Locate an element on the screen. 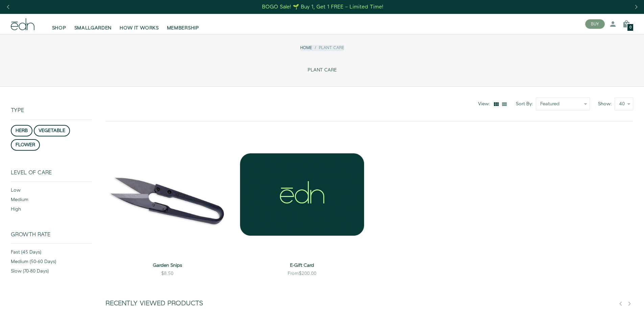 The width and height of the screenshot is (644, 324). div: slow (70-80 days) is located at coordinates (51, 273).